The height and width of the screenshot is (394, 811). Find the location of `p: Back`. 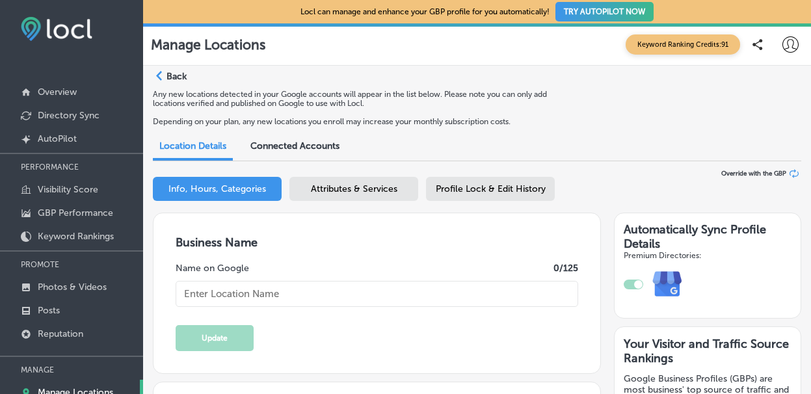

p: Back is located at coordinates (176, 76).